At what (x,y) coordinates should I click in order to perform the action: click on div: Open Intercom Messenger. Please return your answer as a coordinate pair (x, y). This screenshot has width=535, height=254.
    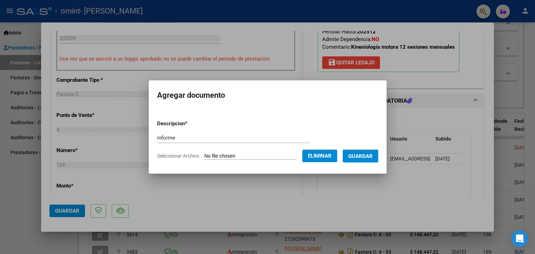
    Looking at the image, I should click on (520, 239).